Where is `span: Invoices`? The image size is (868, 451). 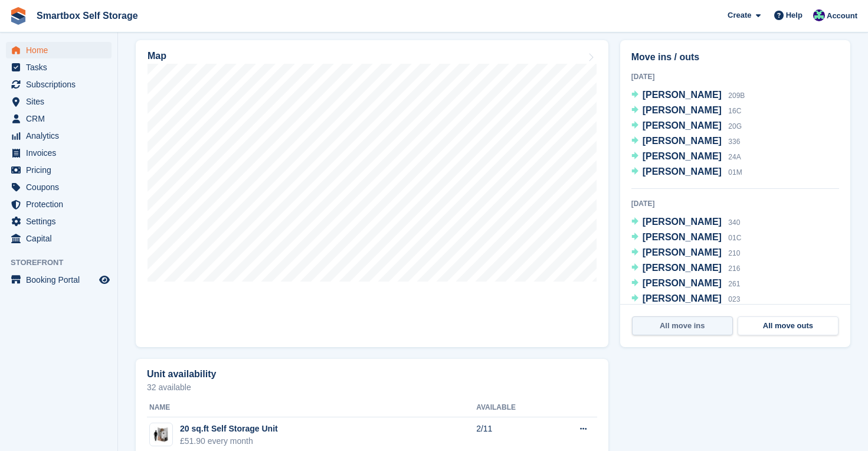
span: Invoices is located at coordinates (61, 153).